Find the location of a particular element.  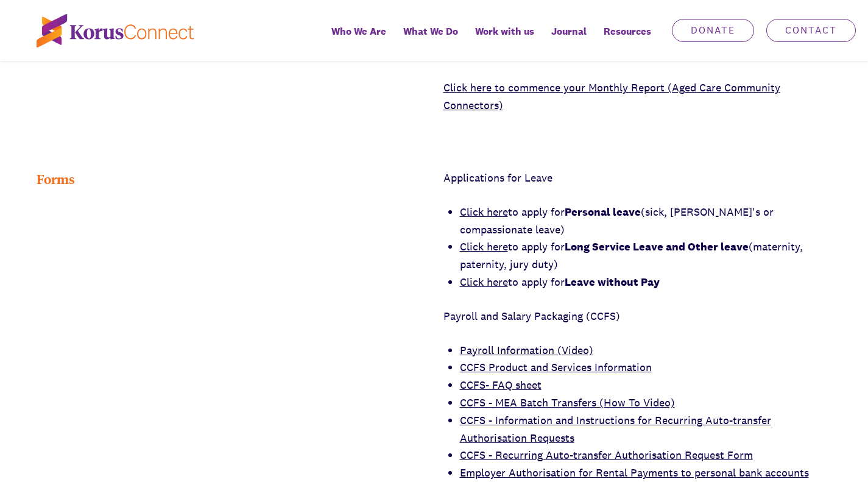

span: Journal is located at coordinates (569, 31).